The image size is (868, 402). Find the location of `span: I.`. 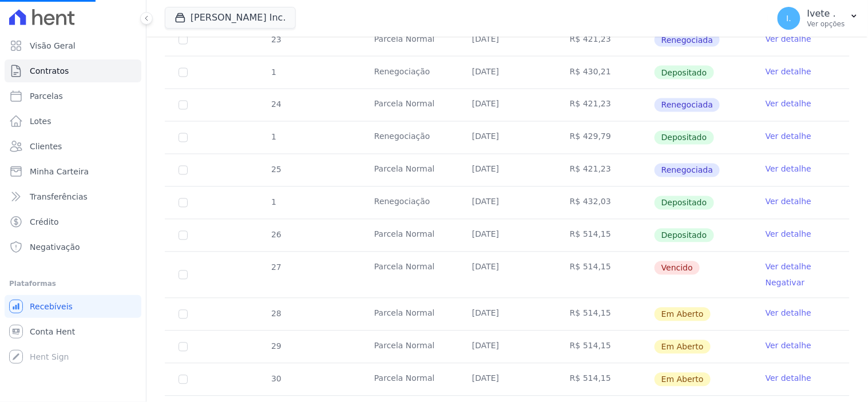

span: I. is located at coordinates (789, 18).